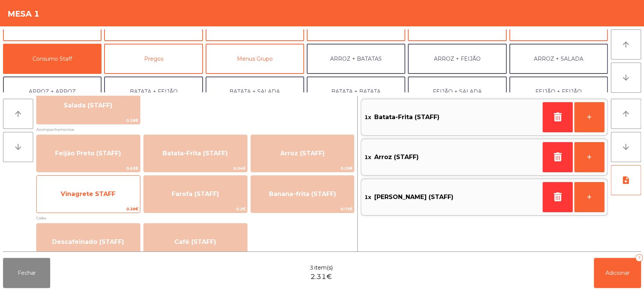 This screenshot has width=644, height=291. I want to click on h4: Mesa 1, so click(23, 14).